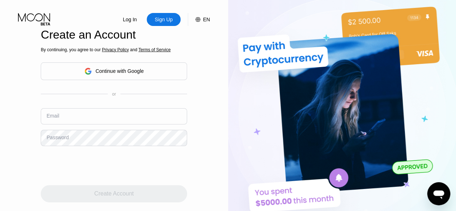 The width and height of the screenshot is (456, 211). I want to click on div: By continuing, you agree to our, so click(114, 50).